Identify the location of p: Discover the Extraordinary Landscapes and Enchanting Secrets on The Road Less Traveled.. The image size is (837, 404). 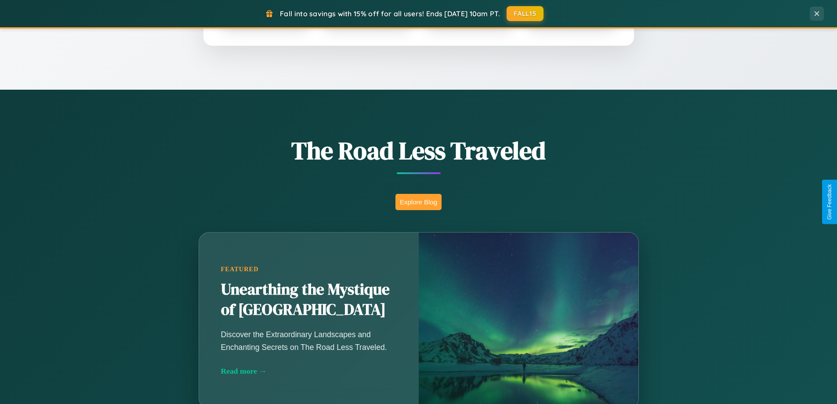
(309, 340).